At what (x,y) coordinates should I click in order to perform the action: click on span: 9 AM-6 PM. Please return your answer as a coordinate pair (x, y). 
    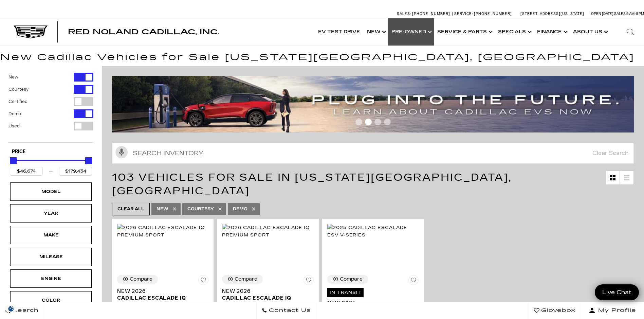
    Looking at the image, I should click on (635, 13).